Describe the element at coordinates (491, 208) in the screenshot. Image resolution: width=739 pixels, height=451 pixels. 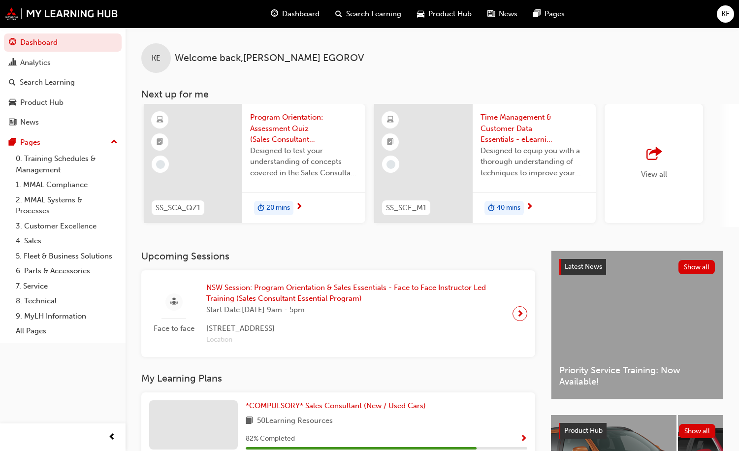
I see `span: duration-icon` at that location.